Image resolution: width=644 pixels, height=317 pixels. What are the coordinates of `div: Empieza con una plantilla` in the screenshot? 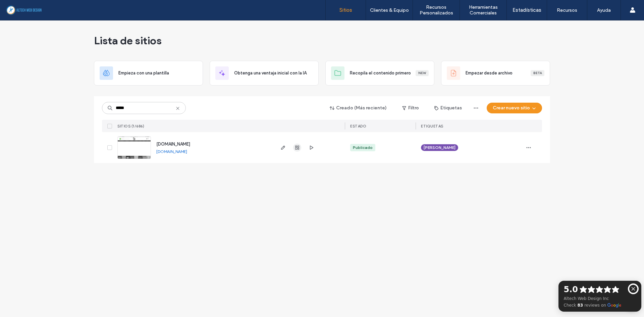 It's located at (148, 73).